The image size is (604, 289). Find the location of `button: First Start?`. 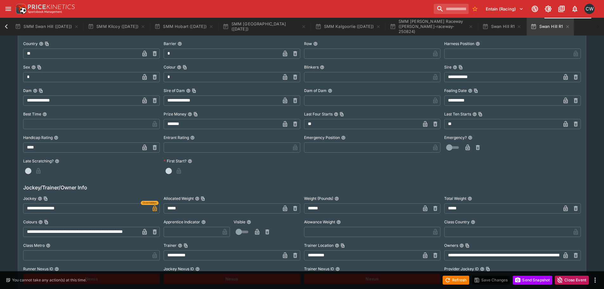

button: First Start? is located at coordinates (190, 161).